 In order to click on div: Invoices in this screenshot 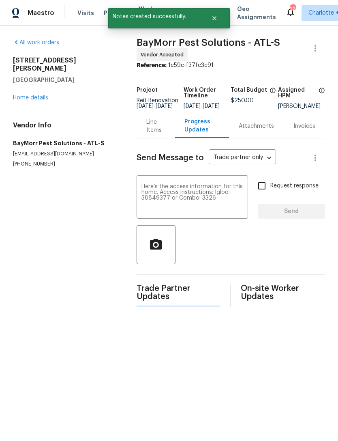, I will do `click(305, 126)`.